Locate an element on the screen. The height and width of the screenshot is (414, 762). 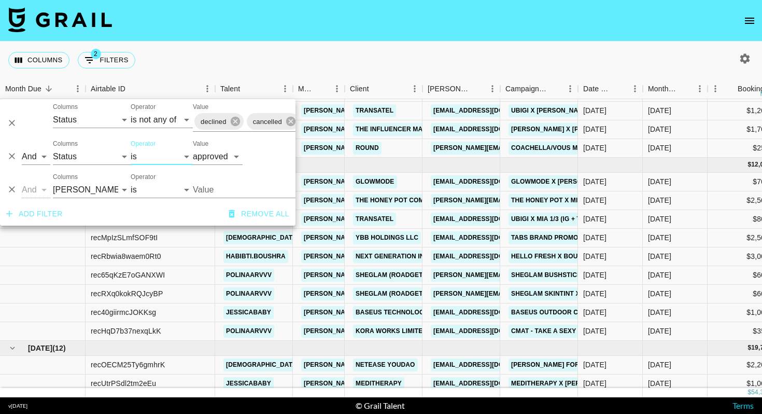
div: recMpIzSLmfSOF9tI is located at coordinates (124, 237).